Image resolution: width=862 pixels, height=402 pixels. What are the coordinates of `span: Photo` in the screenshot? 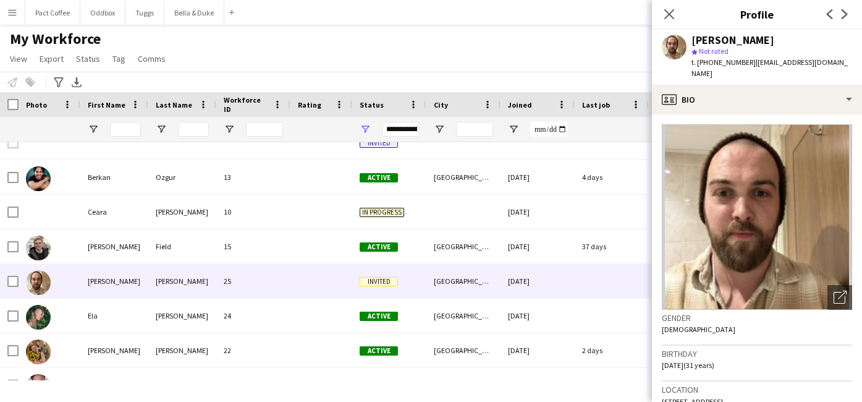 It's located at (36, 104).